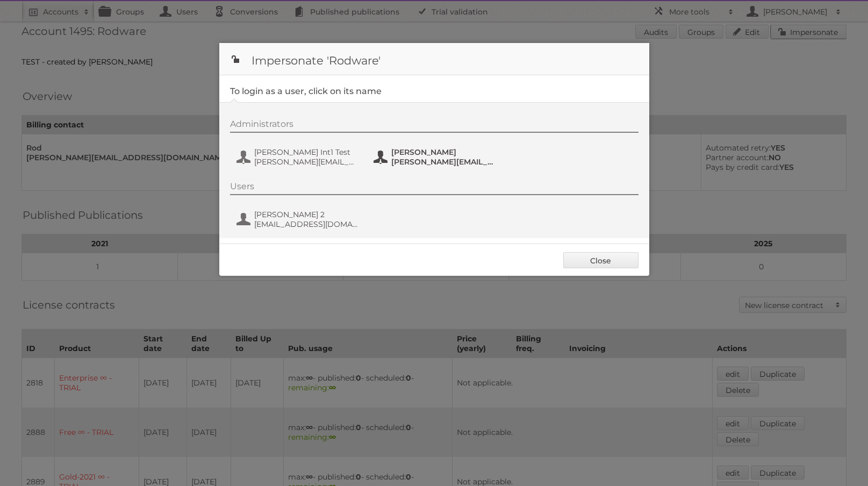 Image resolution: width=868 pixels, height=486 pixels. Describe the element at coordinates (434, 126) in the screenshot. I see `div: Administrators` at that location.